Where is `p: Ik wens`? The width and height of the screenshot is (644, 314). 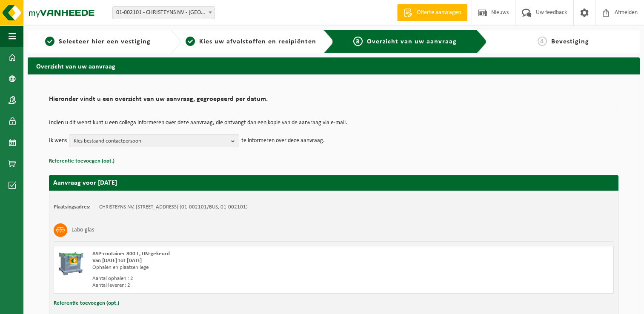 p: Ik wens is located at coordinates (58, 141).